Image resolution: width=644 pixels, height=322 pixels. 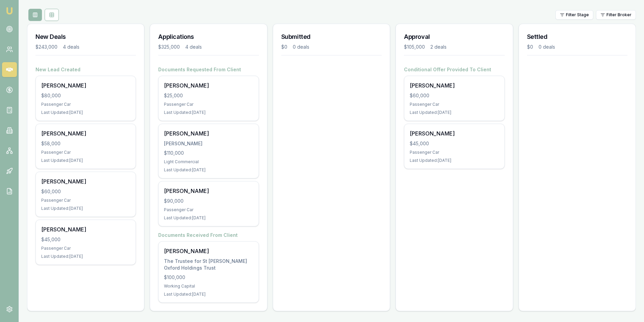 I want to click on h3: Submitted, so click(x=331, y=37).